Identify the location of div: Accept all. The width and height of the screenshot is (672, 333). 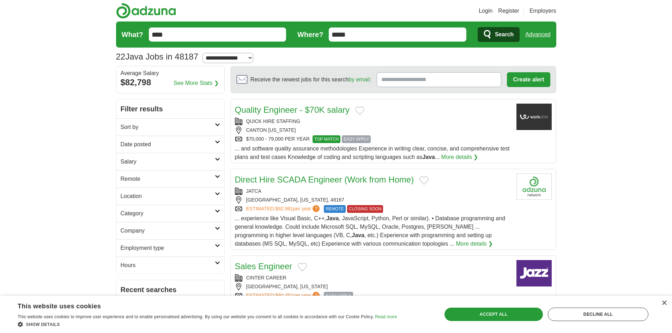
(494, 315).